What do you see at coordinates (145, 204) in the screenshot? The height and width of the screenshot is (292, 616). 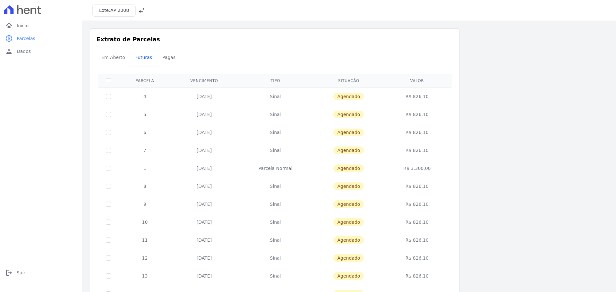 I see `td: 9` at bounding box center [145, 204].